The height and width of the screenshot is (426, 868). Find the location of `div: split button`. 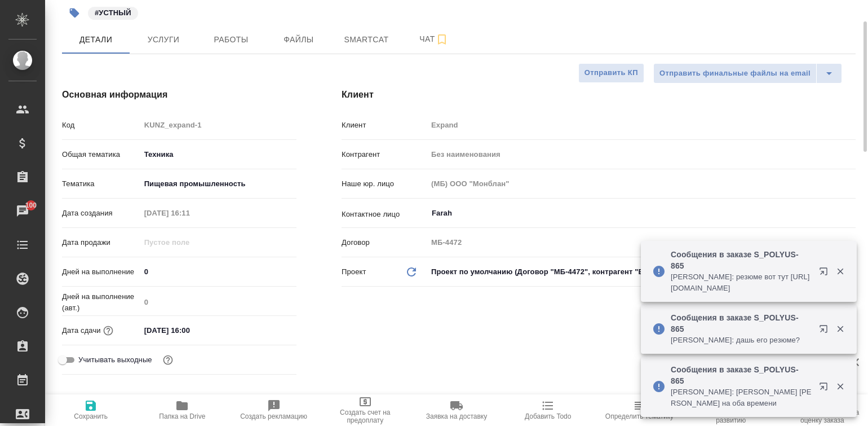

div: split button is located at coordinates (748, 73).